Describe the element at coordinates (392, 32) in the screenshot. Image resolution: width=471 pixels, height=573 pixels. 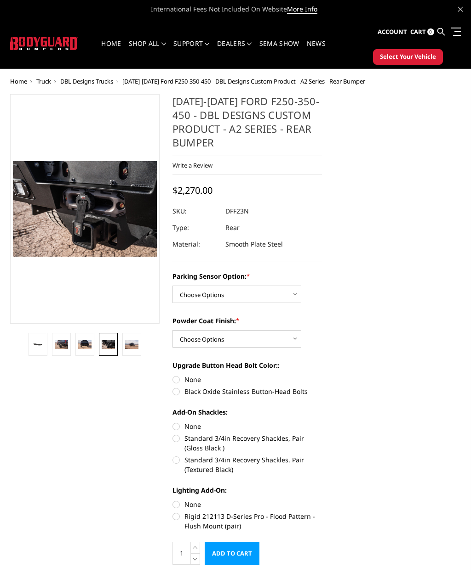
I see `a: Account` at that location.